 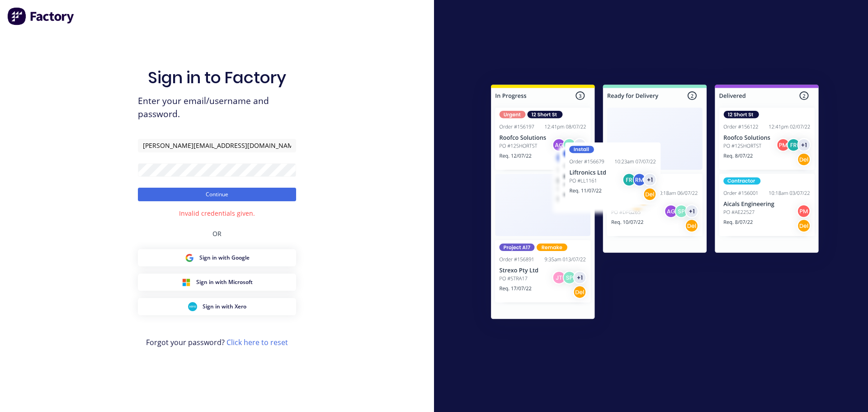 I want to click on div: Invalid credentials given., so click(x=217, y=213).